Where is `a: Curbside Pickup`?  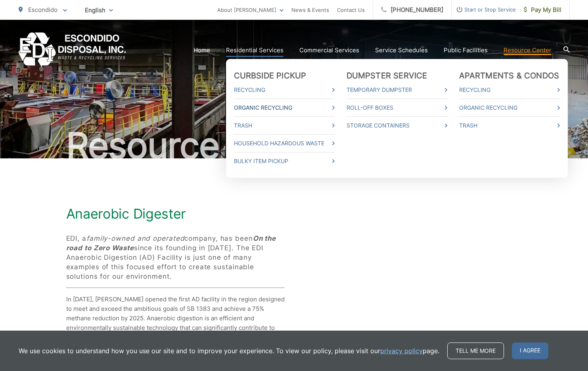
a: Curbside Pickup is located at coordinates (270, 76).